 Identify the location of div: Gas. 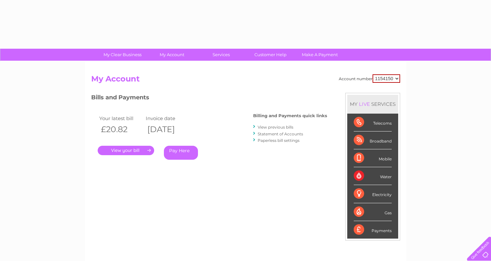
(373, 212).